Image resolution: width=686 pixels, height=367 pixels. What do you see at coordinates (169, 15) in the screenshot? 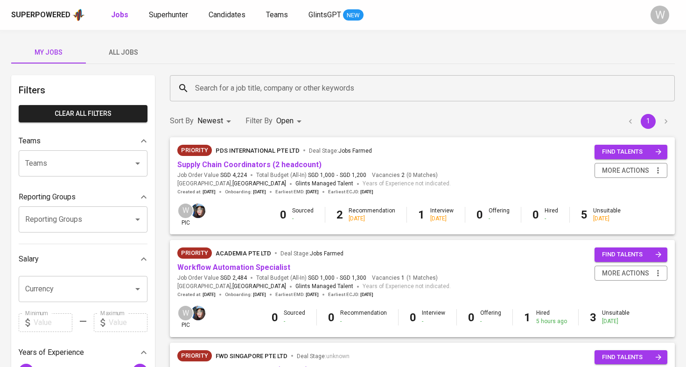
I see `a: Superhunter` at bounding box center [169, 15].